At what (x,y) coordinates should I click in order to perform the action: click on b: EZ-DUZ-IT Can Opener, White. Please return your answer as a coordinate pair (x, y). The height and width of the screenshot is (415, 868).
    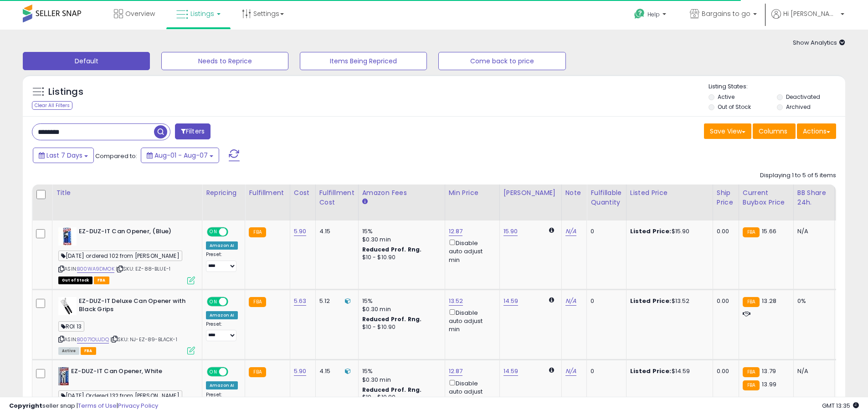
    Looking at the image, I should click on (126, 373).